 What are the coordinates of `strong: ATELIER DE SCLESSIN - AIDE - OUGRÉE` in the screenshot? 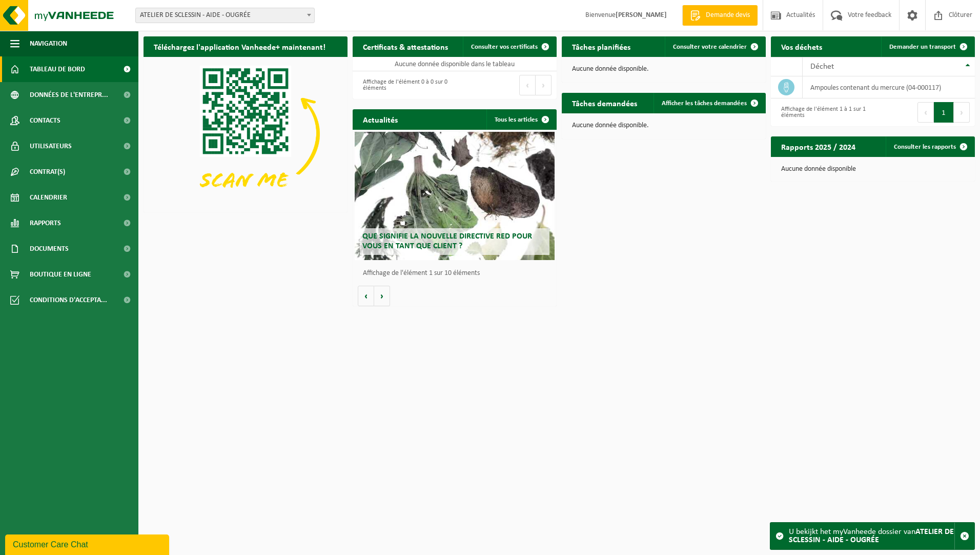 It's located at (872, 535).